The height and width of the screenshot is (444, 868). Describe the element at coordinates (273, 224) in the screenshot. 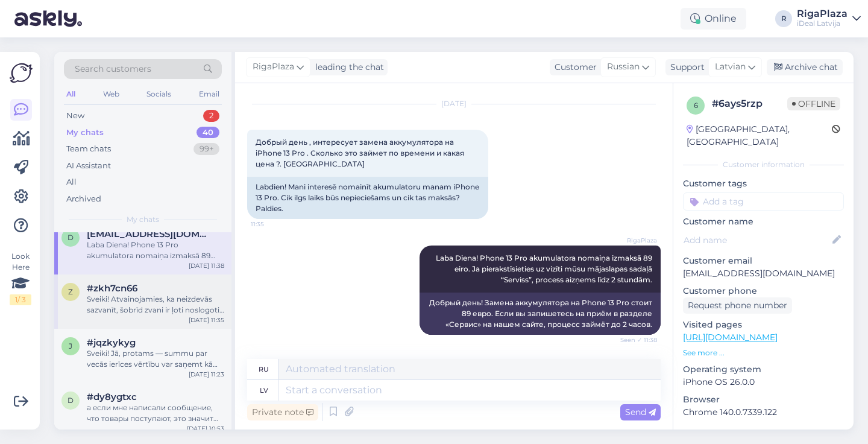

I see `span: 11:35` at that location.